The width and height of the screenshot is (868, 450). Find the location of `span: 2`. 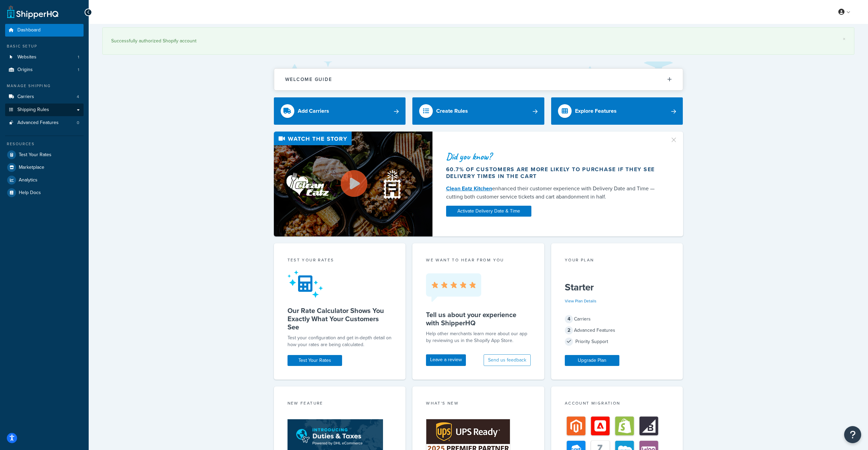

span: 2 is located at coordinates (569, 330).